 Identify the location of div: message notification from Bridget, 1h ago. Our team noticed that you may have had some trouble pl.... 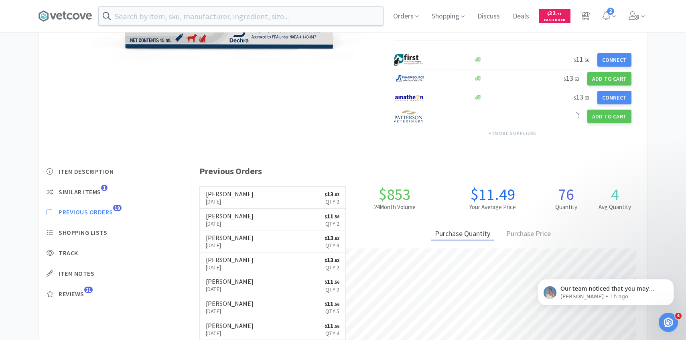
(80, 30).